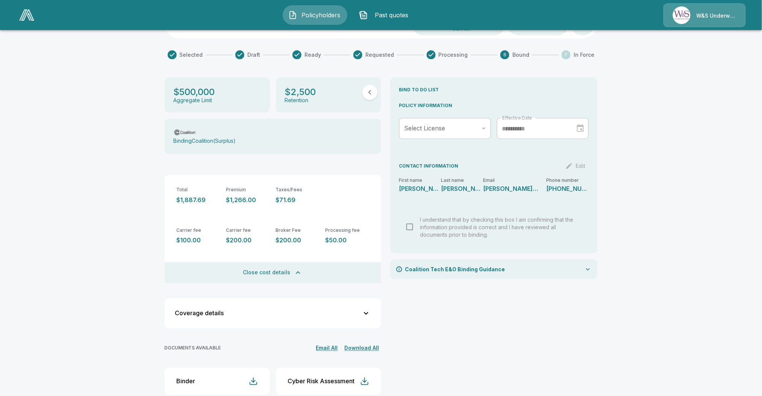 The width and height of the screenshot is (762, 396). I want to click on span: Draft, so click(254, 55).